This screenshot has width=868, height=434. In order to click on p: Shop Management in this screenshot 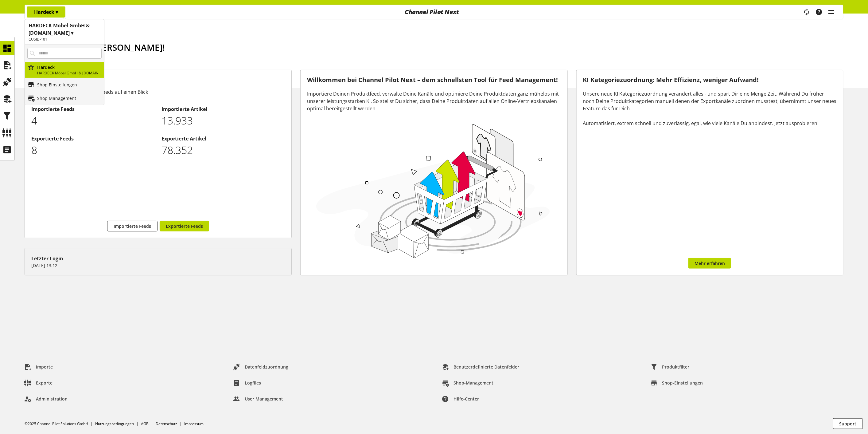, I will do `click(57, 98)`.